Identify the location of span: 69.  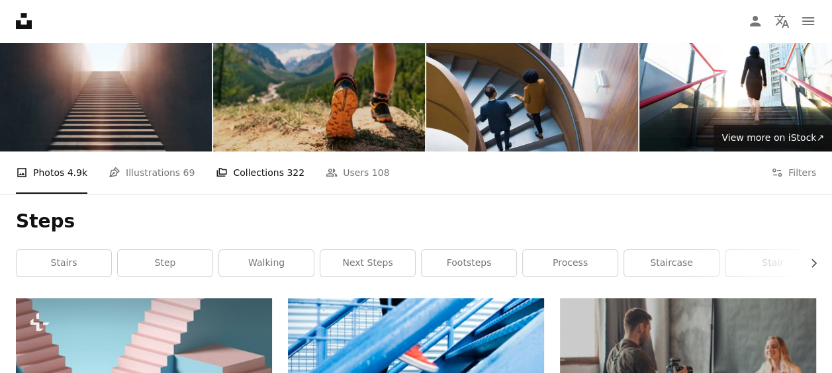
(189, 173).